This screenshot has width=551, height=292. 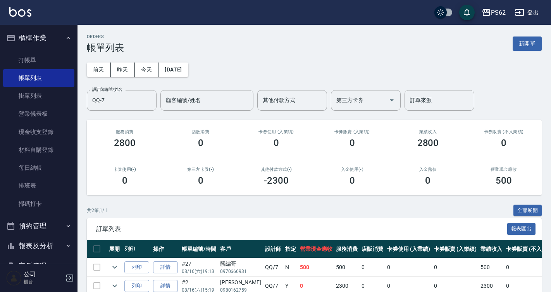 What do you see at coordinates (528, 210) in the screenshot?
I see `button: 全部展開` at bounding box center [528, 210].